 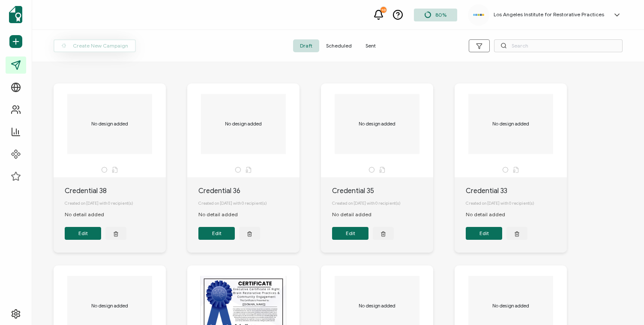 What do you see at coordinates (383, 191) in the screenshot?
I see `div: Credential 35` at bounding box center [383, 191].